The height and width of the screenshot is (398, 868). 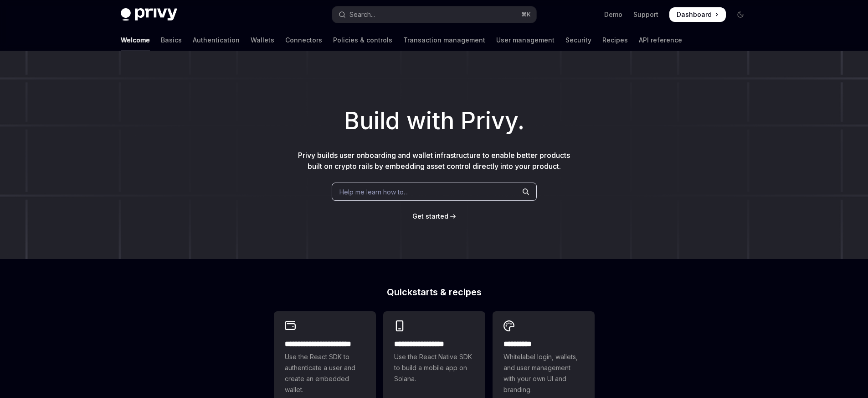 I want to click on a: Authentication, so click(x=216, y=40).